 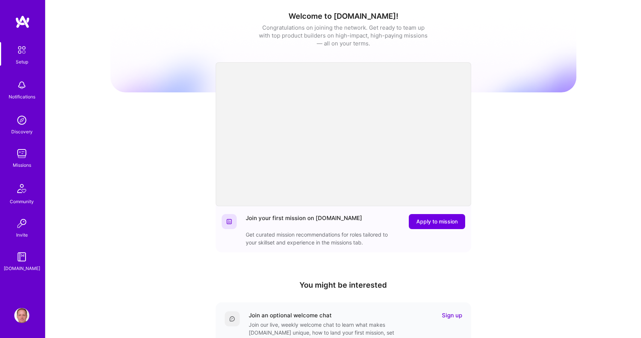 I want to click on div: Invite, so click(x=22, y=235).